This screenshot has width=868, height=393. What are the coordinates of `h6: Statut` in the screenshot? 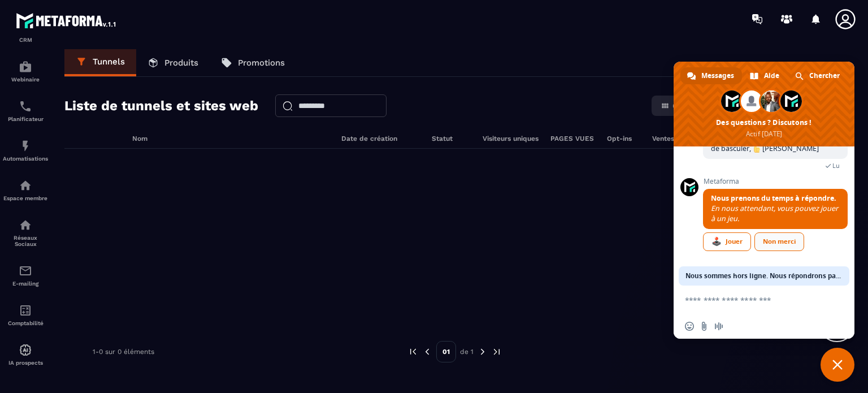 It's located at (452, 139).